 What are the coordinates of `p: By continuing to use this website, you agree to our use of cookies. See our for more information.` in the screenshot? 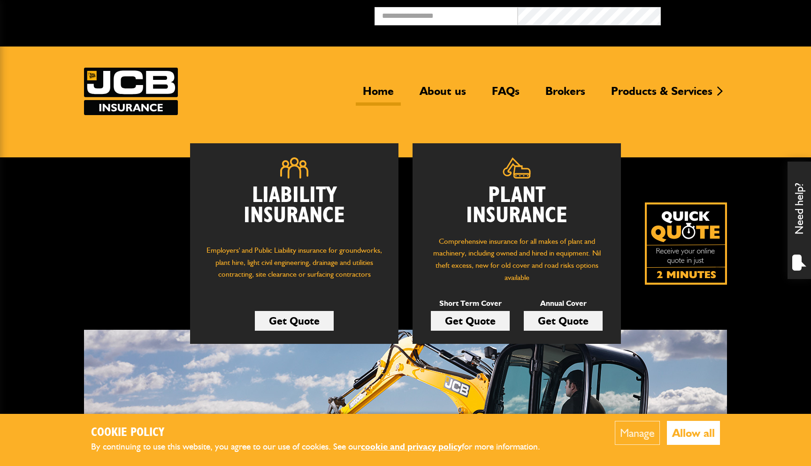 It's located at (323, 446).